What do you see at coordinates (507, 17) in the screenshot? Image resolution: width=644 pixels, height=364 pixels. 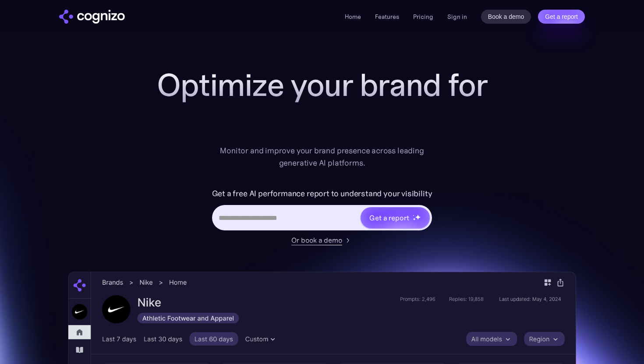 I see `a: Book a demo` at bounding box center [507, 17].